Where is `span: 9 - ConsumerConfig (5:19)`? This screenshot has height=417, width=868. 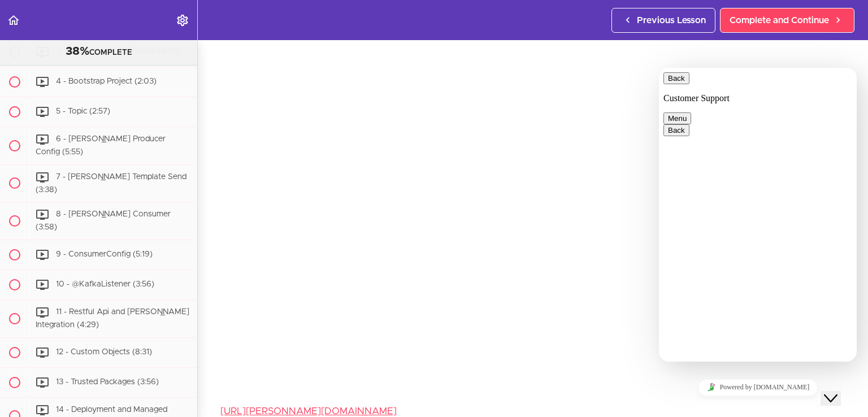 span: 9 - ConsumerConfig (5:19) is located at coordinates (104, 254).